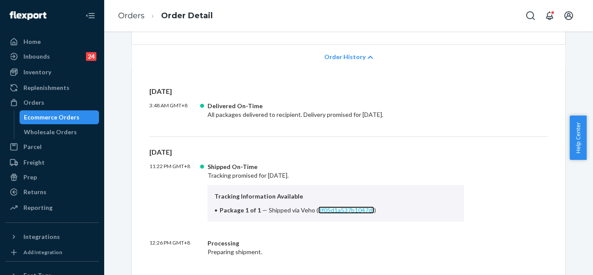  What do you see at coordinates (32, 42) in the screenshot?
I see `div: Home` at bounding box center [32, 42].